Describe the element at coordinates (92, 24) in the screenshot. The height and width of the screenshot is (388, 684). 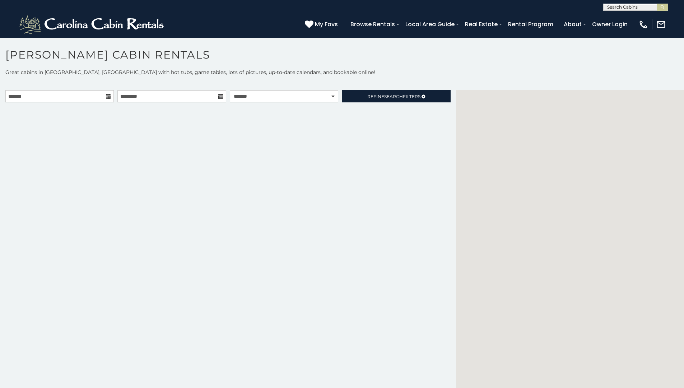
I see `img: White-1-2.png` at that location.